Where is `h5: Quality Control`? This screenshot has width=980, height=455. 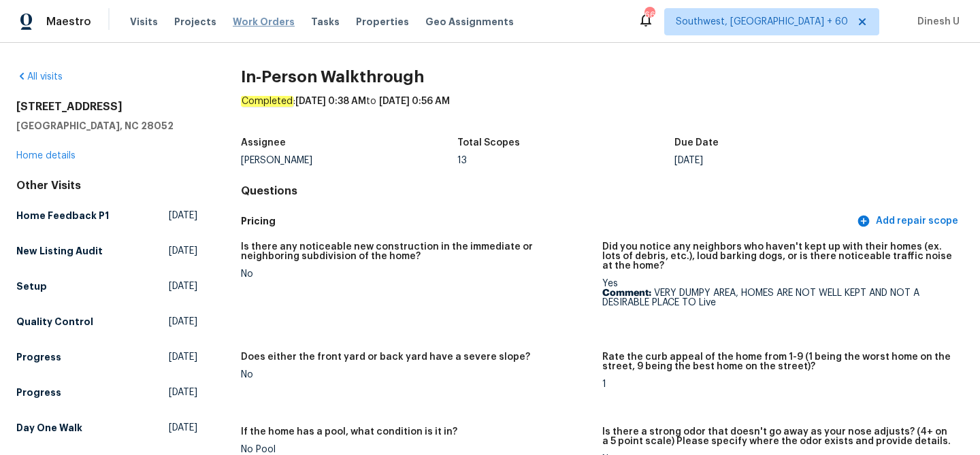
h5: Quality Control is located at coordinates (55, 322).